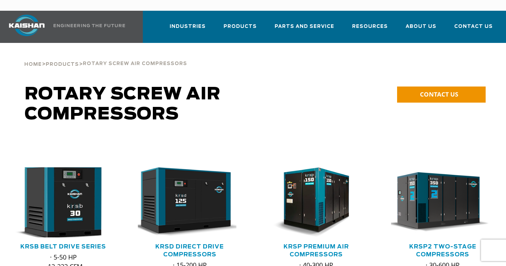 Image resolution: width=506 pixels, height=266 pixels. I want to click on a: Home, so click(33, 64).